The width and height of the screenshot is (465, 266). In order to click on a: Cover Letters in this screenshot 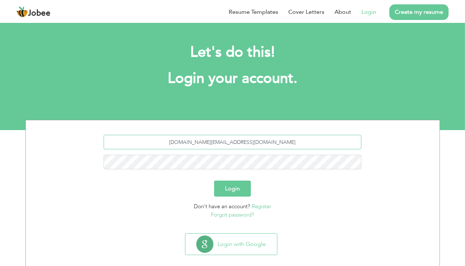, I will do `click(306, 12)`.